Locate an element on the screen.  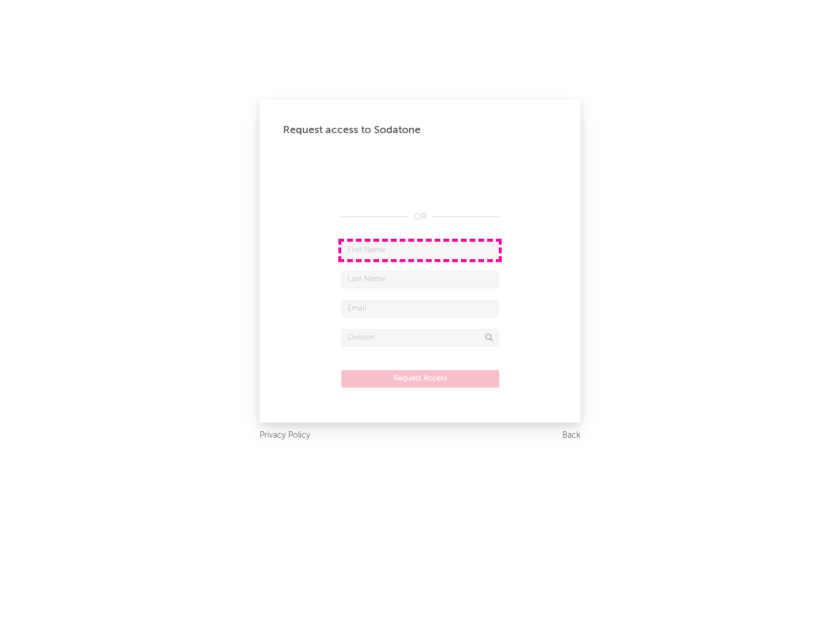
input: Last Name is located at coordinates (420, 280).